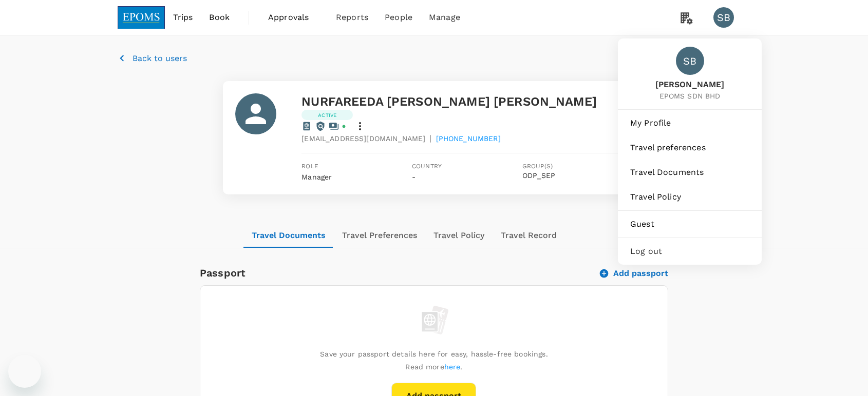  Describe the element at coordinates (690, 123) in the screenshot. I see `a: My Profile` at that location.